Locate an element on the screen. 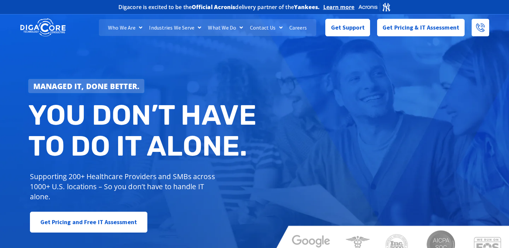 The width and height of the screenshot is (509, 248). b: Official Acronis is located at coordinates (213, 7).